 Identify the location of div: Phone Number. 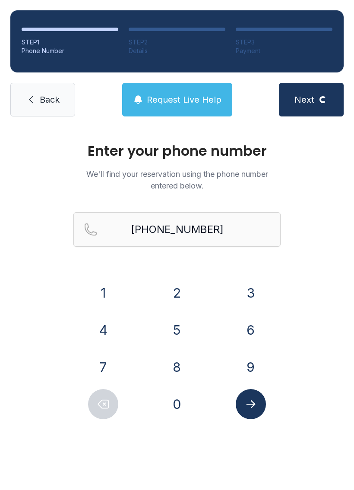
(70, 51).